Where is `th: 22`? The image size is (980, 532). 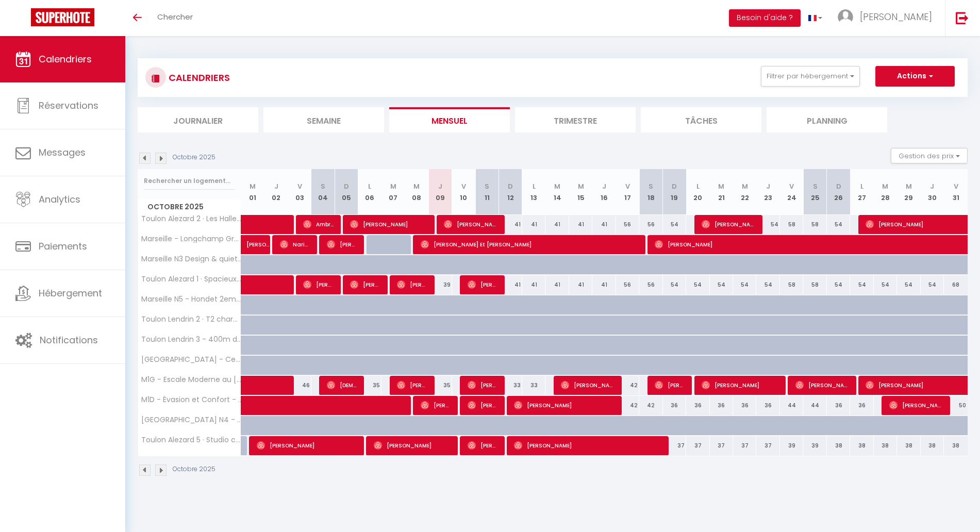
th: 22 is located at coordinates (744, 191).